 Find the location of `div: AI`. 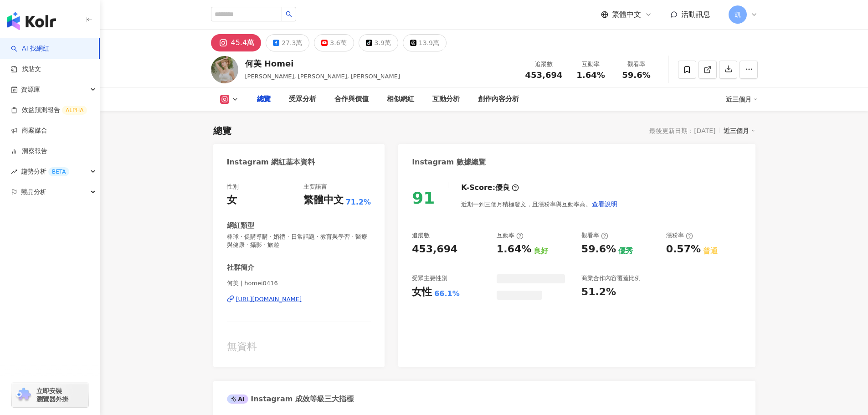

div: AI is located at coordinates (238, 399).